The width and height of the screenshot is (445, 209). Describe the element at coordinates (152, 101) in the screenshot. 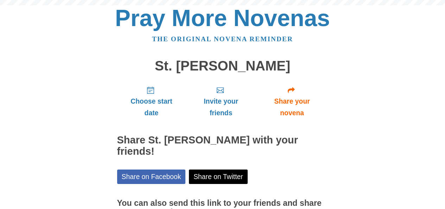

I see `a: Choose start date` at that location.